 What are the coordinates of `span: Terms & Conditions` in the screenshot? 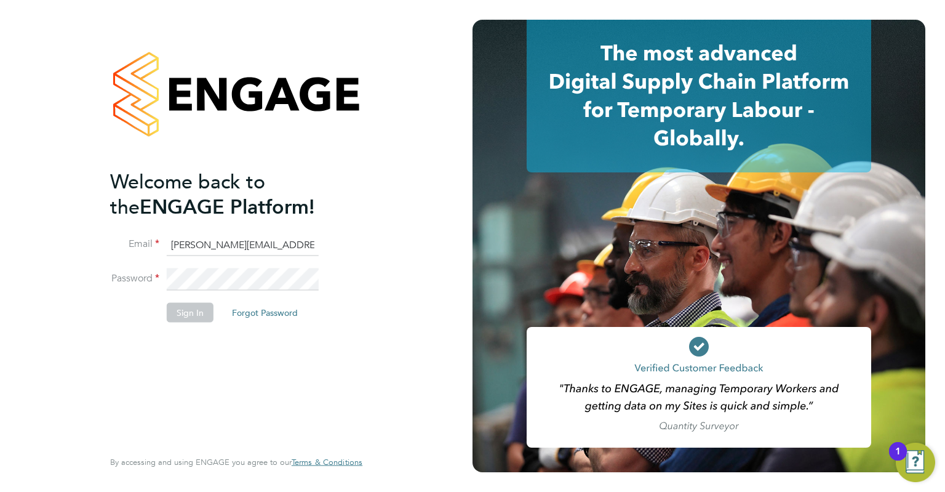 It's located at (327, 462).